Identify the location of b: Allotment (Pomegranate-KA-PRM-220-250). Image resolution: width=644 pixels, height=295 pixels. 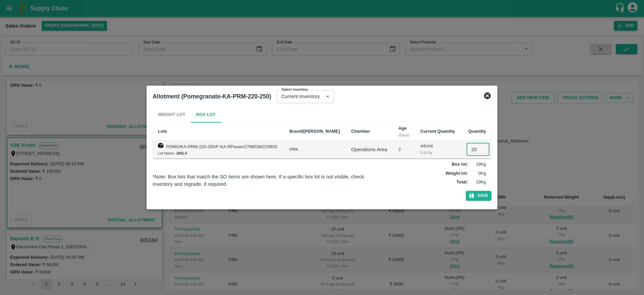
(212, 97).